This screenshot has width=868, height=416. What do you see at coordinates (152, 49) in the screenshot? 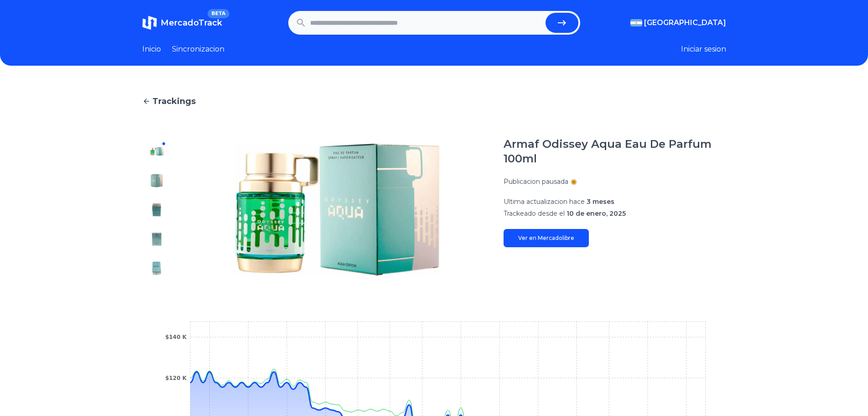
I see `a: Inicio` at bounding box center [152, 49].